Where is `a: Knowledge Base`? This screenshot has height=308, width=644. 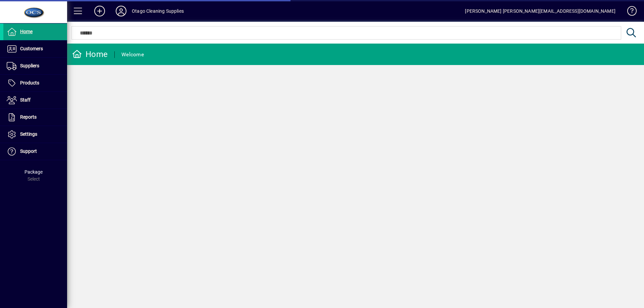 a: Knowledge Base is located at coordinates (628, 12).